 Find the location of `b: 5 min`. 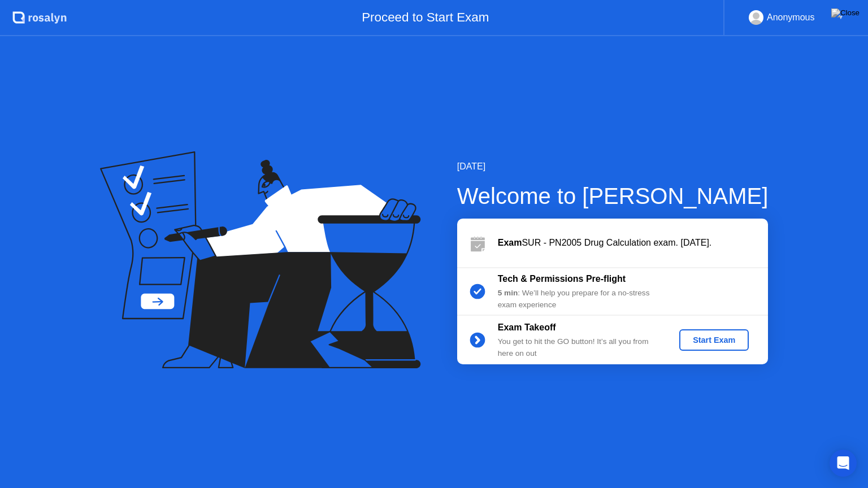

b: 5 min is located at coordinates (508, 293).